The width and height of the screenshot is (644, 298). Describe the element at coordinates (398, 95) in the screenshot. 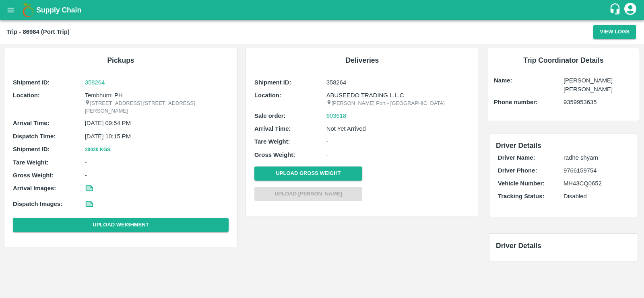

I see `p: ABUSEEDO TRADING L.L.C` at that location.